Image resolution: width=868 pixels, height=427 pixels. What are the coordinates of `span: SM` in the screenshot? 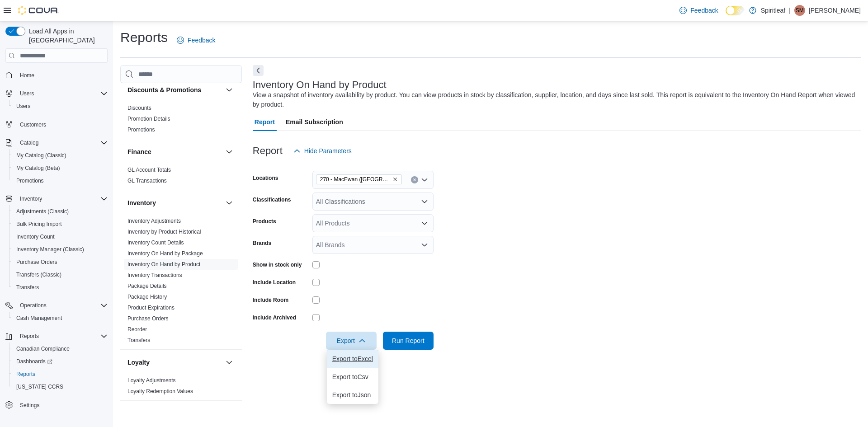 It's located at (800, 11).